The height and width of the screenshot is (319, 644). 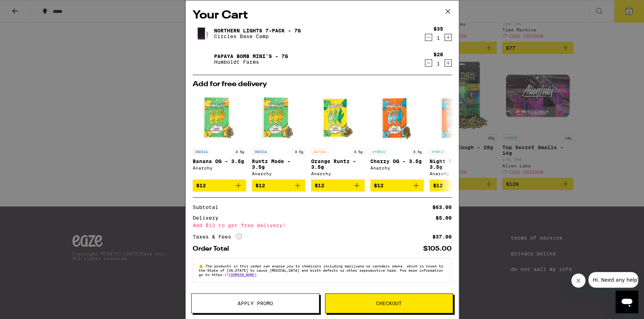 I want to click on div: Order Total, so click(x=213, y=249).